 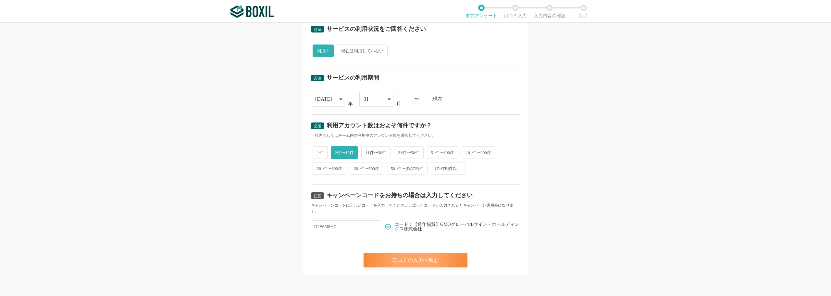 I want to click on span: 51件〜100件, so click(x=443, y=152).